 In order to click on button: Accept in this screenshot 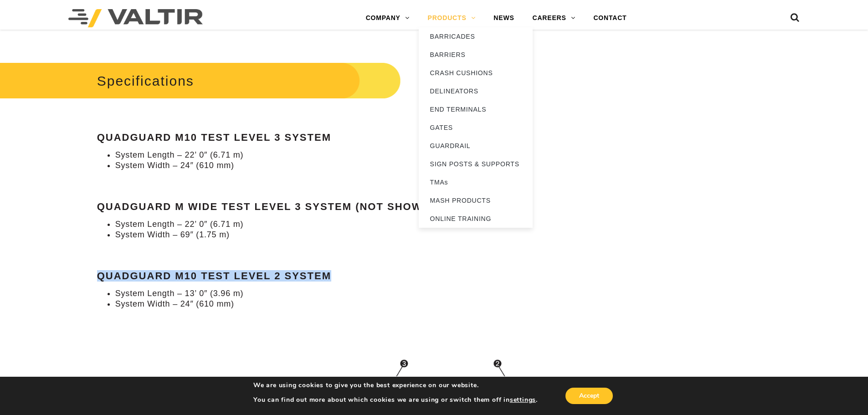, I will do `click(589, 396)`.